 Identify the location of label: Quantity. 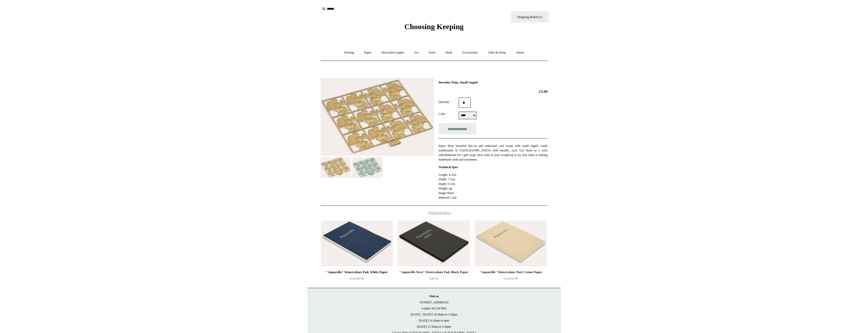
(449, 102).